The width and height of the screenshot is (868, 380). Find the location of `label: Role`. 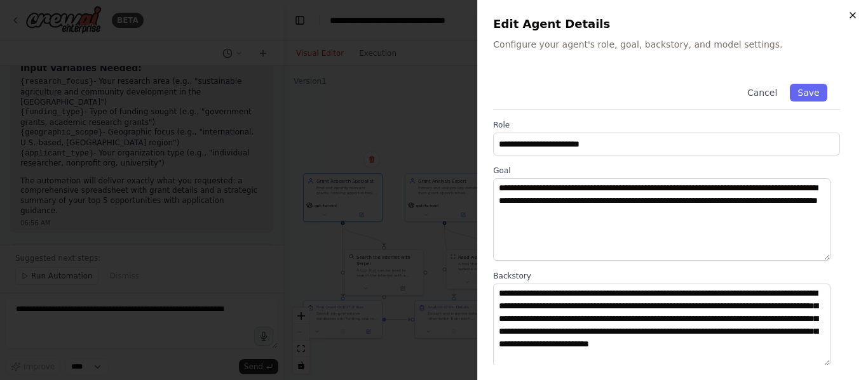

label: Role is located at coordinates (666, 125).